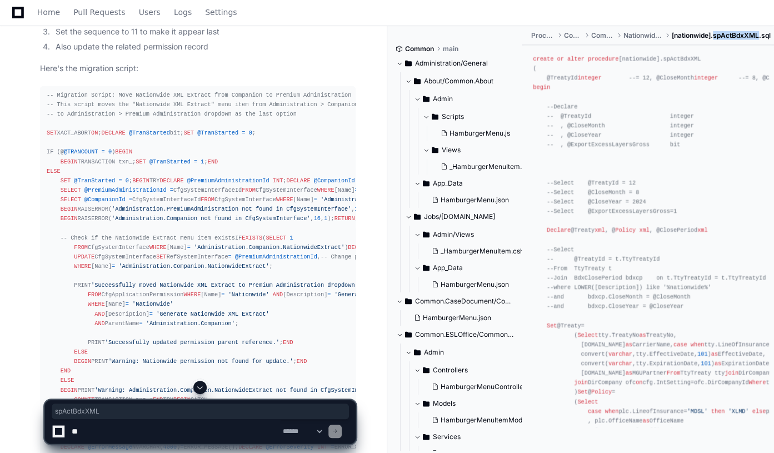 The image size is (774, 453). What do you see at coordinates (455, 301) in the screenshot?
I see `button: Common.CaseDocument/Common.CaseDocument.WebUI/App_Data` at bounding box center [455, 301].